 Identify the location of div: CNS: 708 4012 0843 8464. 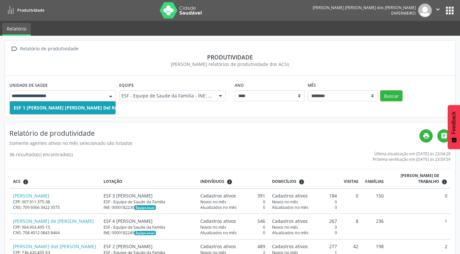
(55, 233).